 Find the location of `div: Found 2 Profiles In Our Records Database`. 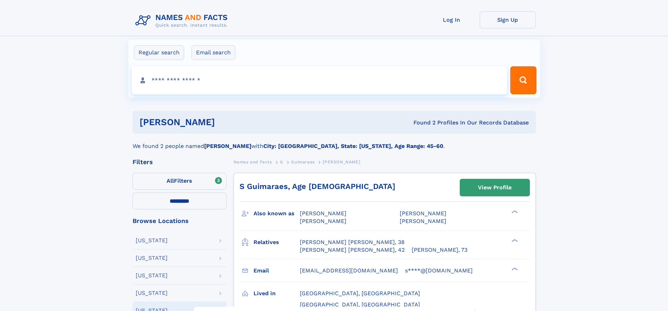

div: Found 2 Profiles In Our Records Database is located at coordinates (421, 123).